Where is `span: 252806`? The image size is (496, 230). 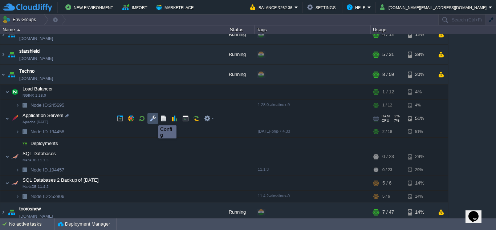 span: 252806 is located at coordinates (48, 196).